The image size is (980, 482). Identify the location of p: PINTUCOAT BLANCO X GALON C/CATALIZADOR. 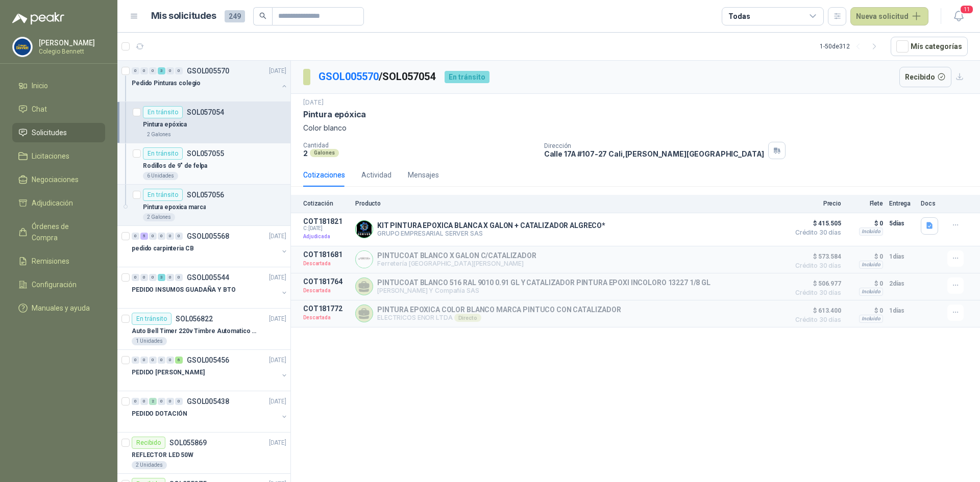
(457, 256).